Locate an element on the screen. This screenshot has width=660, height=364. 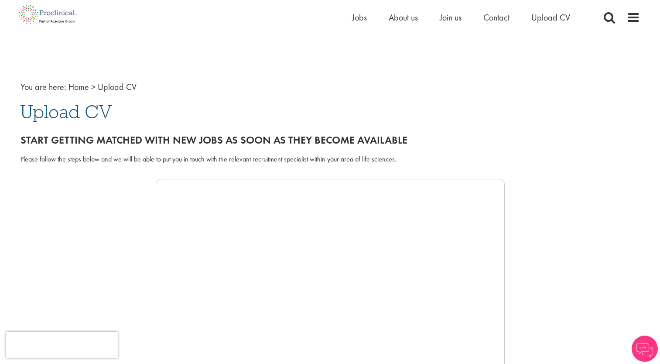
a: breadcrumb link is located at coordinates (79, 87).